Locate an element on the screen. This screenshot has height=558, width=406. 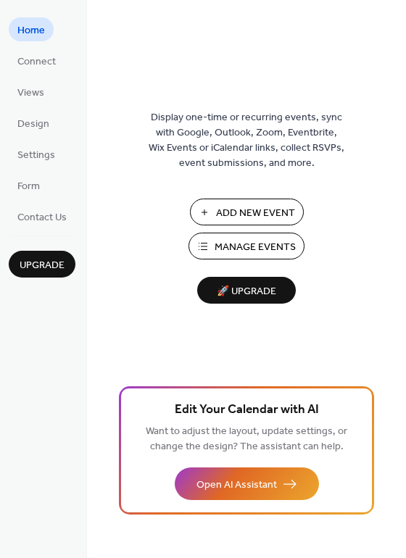
a: Design is located at coordinates (33, 122).